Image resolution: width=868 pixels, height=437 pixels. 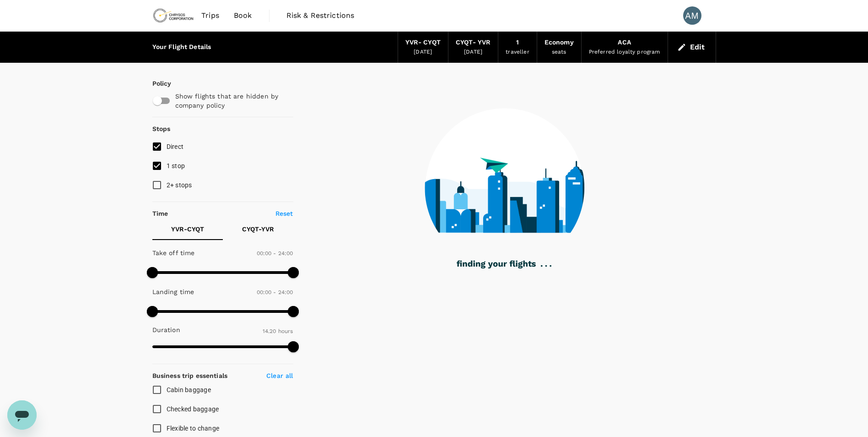 What do you see at coordinates (156, 83) in the screenshot?
I see `p: Policy` at bounding box center [156, 83].